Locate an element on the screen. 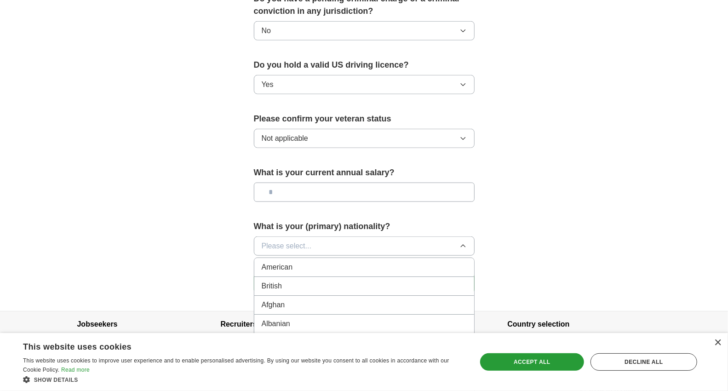 The height and width of the screenshot is (391, 728). div: Close is located at coordinates (717, 343).